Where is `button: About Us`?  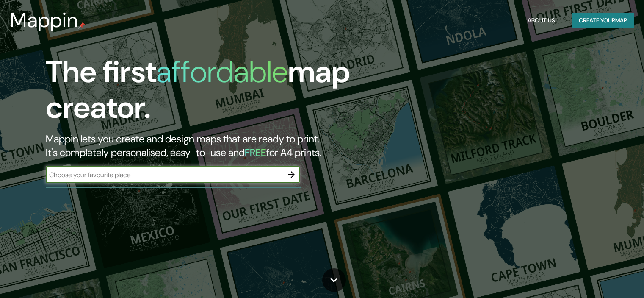
button: About Us is located at coordinates (541, 21).